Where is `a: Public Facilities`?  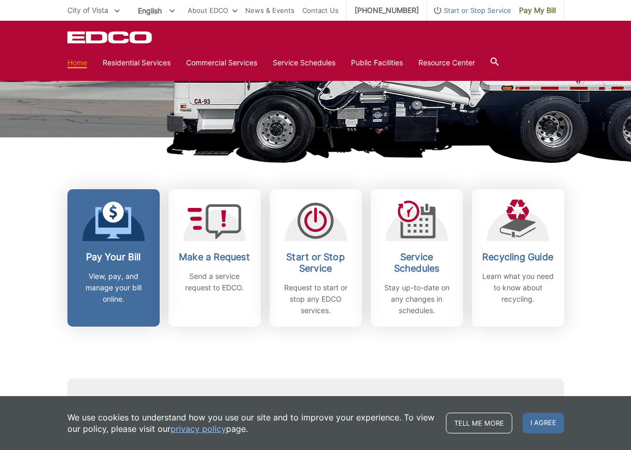 a: Public Facilities is located at coordinates (377, 63).